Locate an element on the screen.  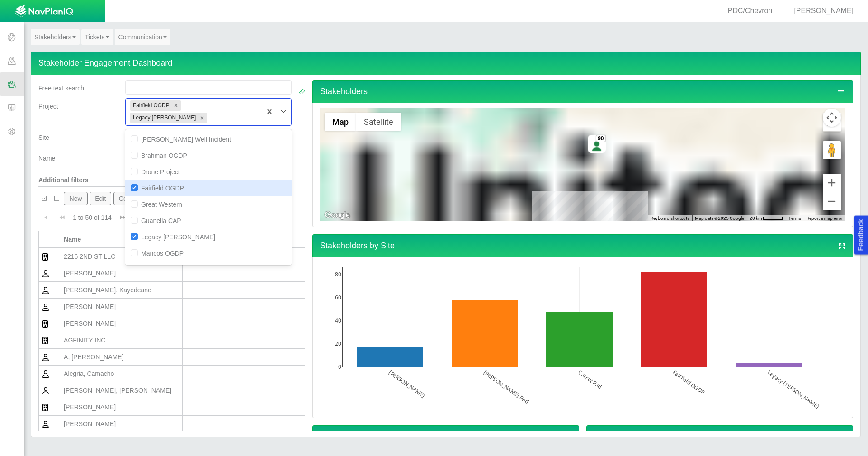
span: Additional filters is located at coordinates (63, 180).